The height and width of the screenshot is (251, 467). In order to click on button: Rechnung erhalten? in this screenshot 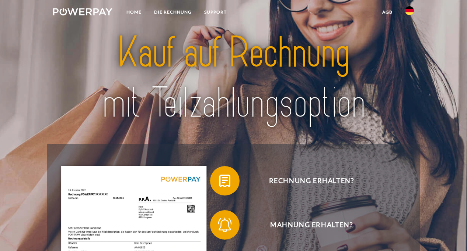, I will do `click(306, 181)`.